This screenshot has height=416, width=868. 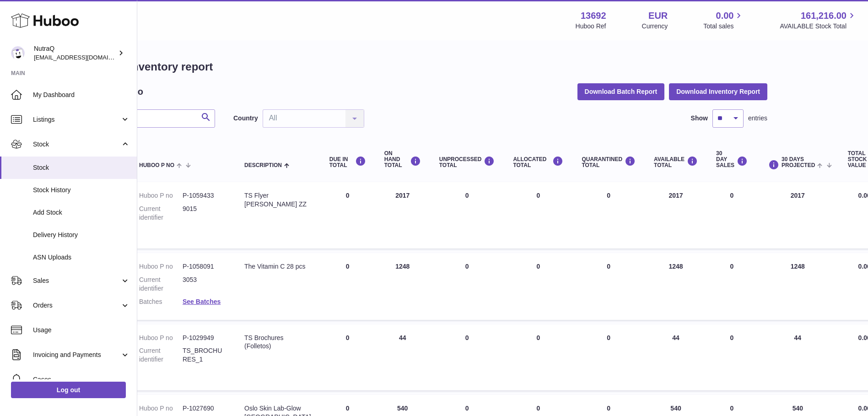 I want to click on label: Show, so click(x=699, y=118).